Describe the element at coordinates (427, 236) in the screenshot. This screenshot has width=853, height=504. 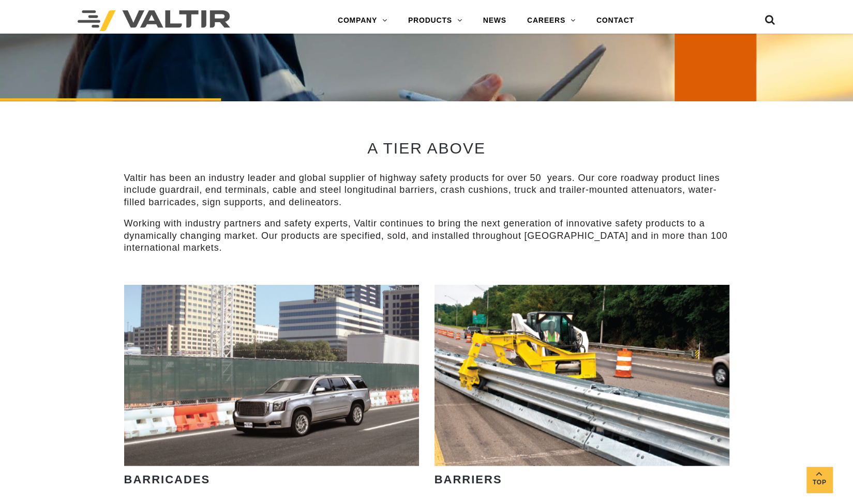
I see `p: Working with industry partners and safety experts, Valtir continues to bring the next generation ...` at that location.